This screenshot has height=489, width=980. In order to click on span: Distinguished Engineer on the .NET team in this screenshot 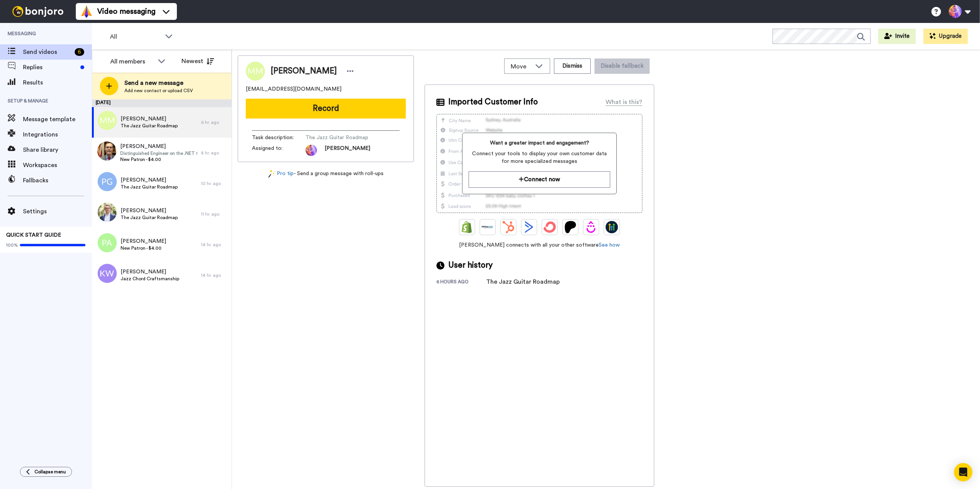, I will do `click(159, 153)`.